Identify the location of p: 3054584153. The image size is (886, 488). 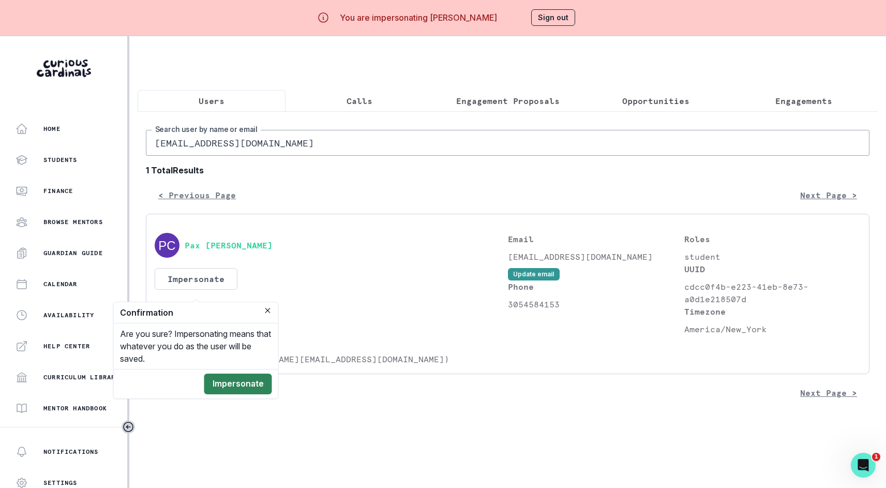
(596, 304).